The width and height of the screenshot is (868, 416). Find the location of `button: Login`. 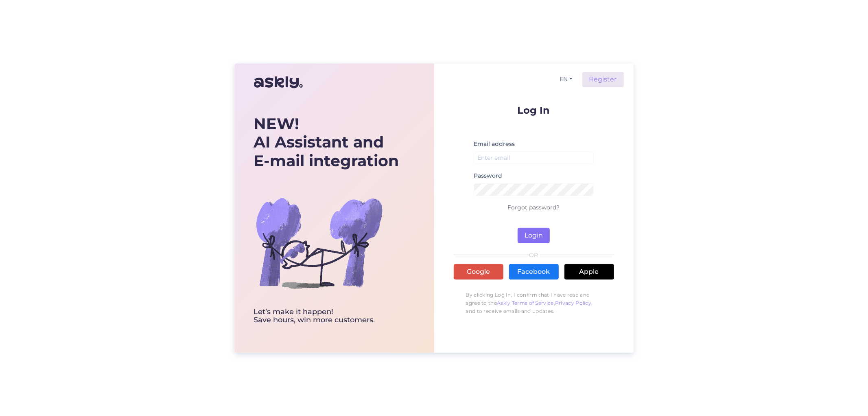

button: Login is located at coordinates (533, 235).